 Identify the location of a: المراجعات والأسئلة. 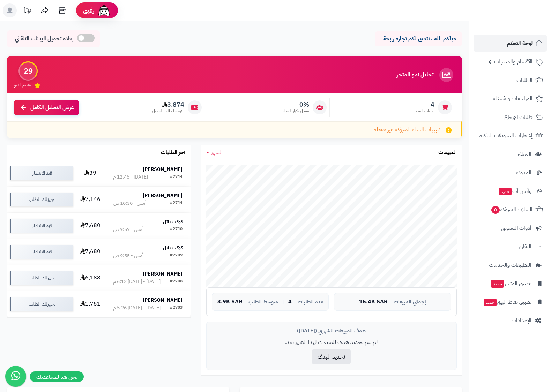
(510, 99).